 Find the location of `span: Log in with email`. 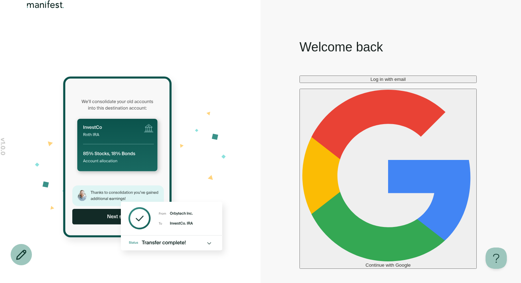

span: Log in with email is located at coordinates (388, 79).